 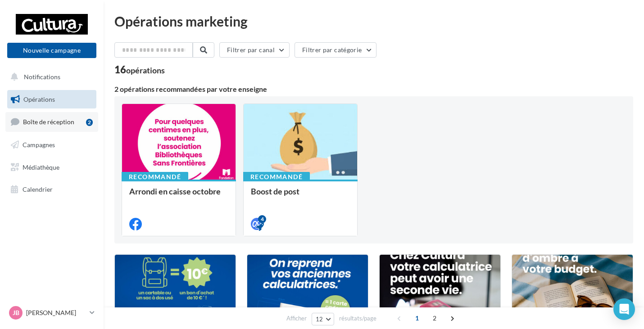 What do you see at coordinates (52, 121) in the screenshot?
I see `a: Boîte de réception2` at bounding box center [52, 121].